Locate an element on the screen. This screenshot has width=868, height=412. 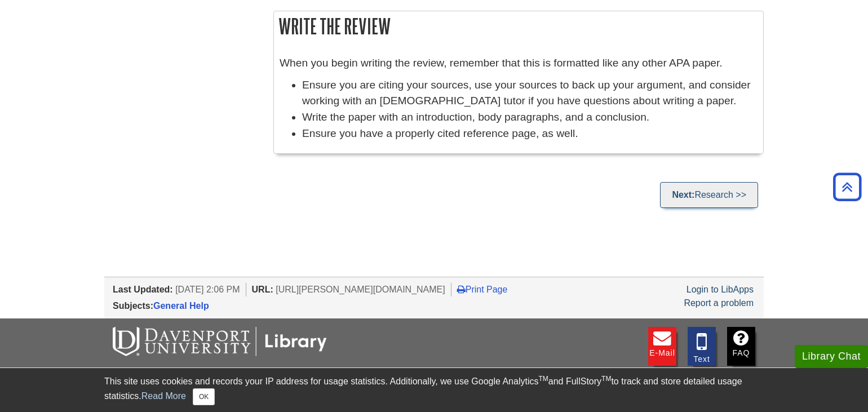
a: Login to LibApps is located at coordinates (720, 289).